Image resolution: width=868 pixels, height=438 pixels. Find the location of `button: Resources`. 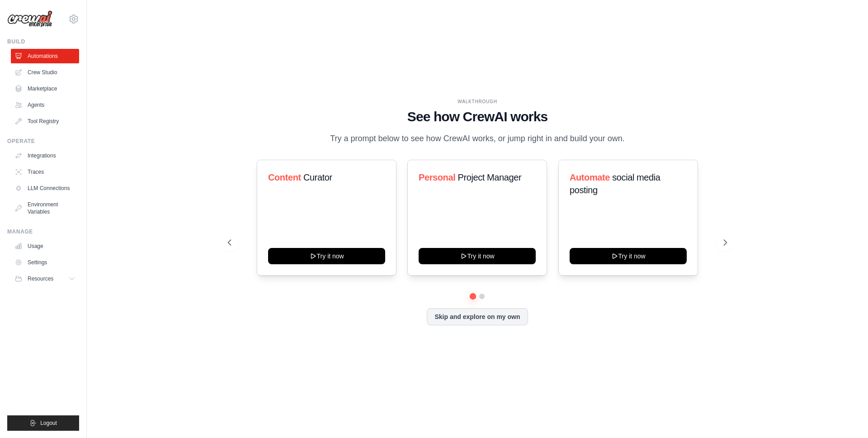

button: Resources is located at coordinates (45, 279).